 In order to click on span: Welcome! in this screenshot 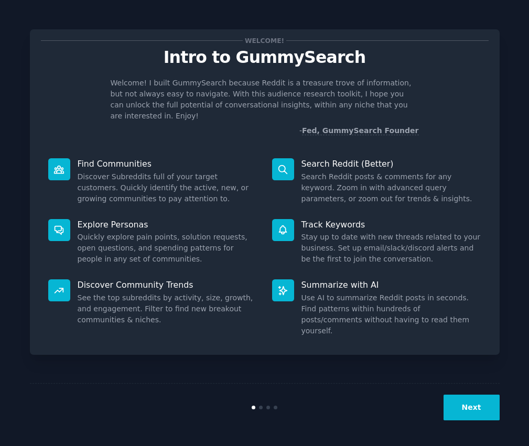, I will do `click(264, 40)`.